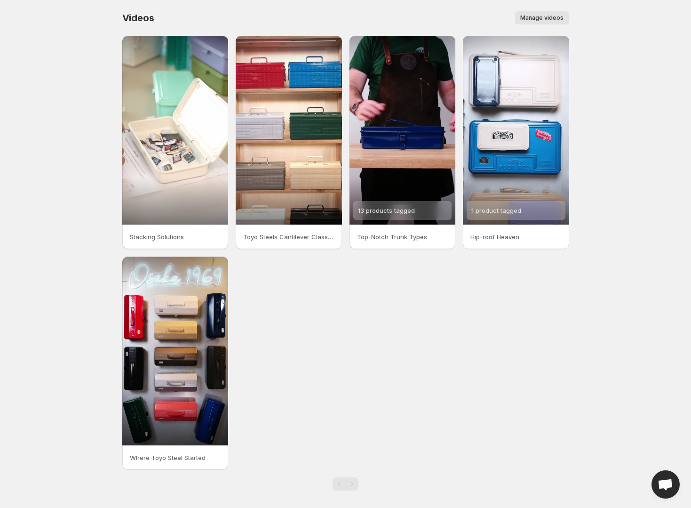  What do you see at coordinates (516, 237) in the screenshot?
I see `p: Hip-roof Heaven` at bounding box center [516, 237].